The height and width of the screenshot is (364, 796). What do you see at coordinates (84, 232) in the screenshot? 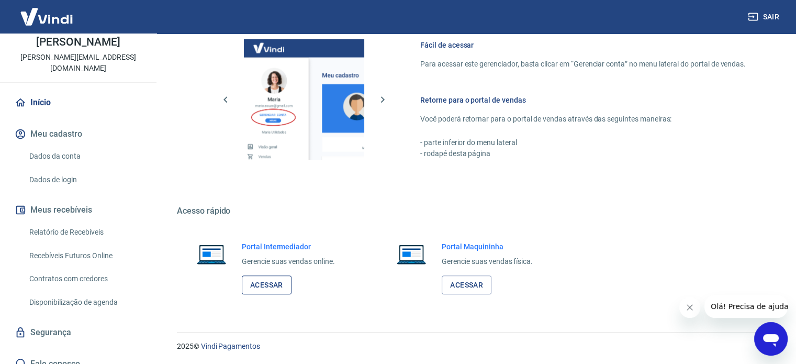
I see `a: Relatório de Recebíveis` at bounding box center [84, 232].